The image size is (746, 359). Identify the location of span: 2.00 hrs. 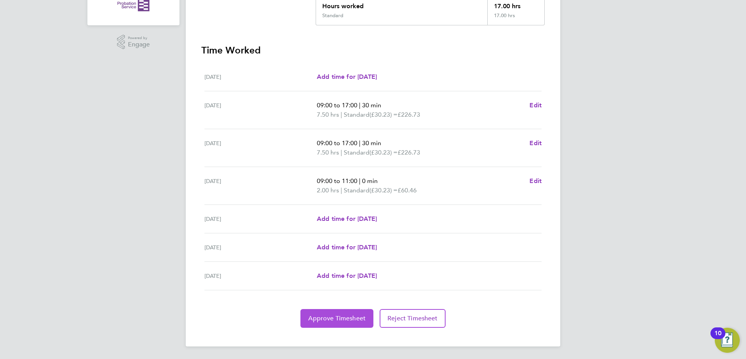
(328, 190).